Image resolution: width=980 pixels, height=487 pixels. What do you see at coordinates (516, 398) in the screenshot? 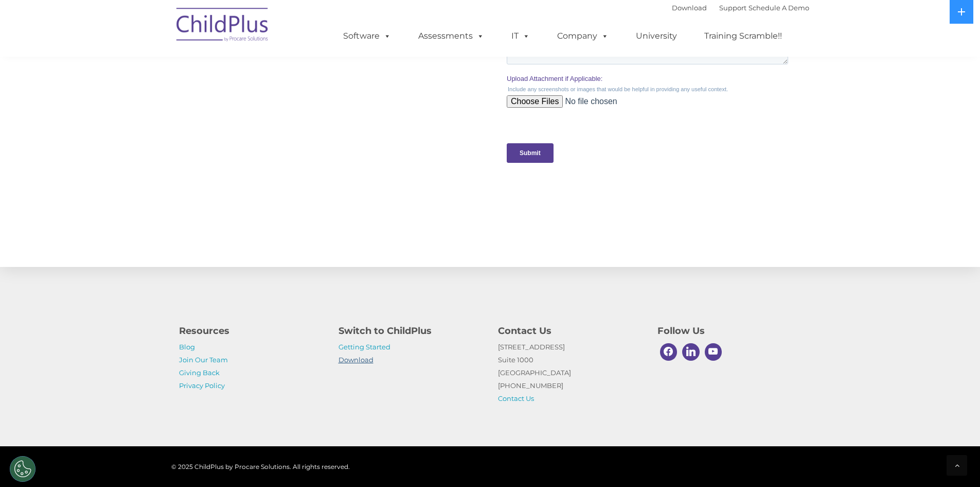
I see `a: Contact Us` at bounding box center [516, 398].